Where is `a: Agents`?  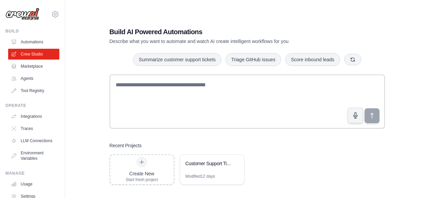
a: Agents is located at coordinates (34, 79).